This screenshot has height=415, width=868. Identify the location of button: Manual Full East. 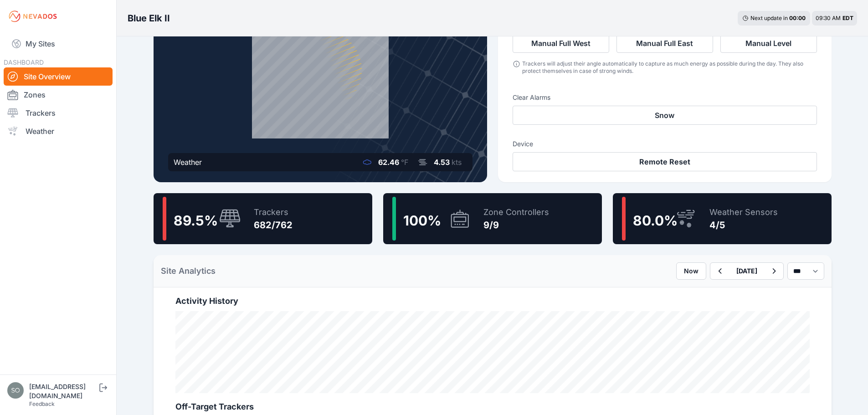
(665, 43).